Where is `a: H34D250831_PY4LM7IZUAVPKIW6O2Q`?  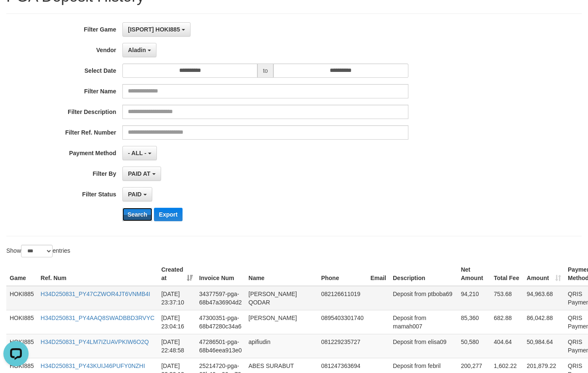
a: H34D250831_PY4LM7IZUAVPKIW6O2Q is located at coordinates (95, 342).